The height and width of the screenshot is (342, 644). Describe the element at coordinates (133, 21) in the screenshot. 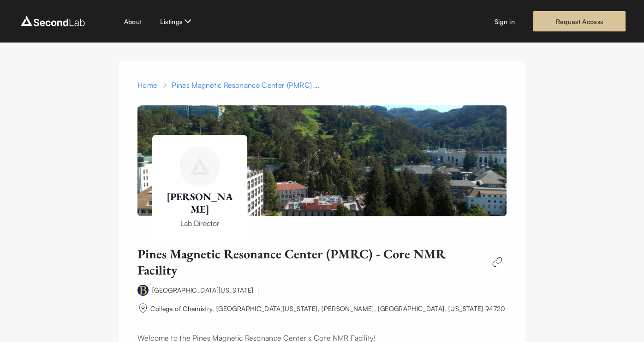

I see `a: About` at that location.